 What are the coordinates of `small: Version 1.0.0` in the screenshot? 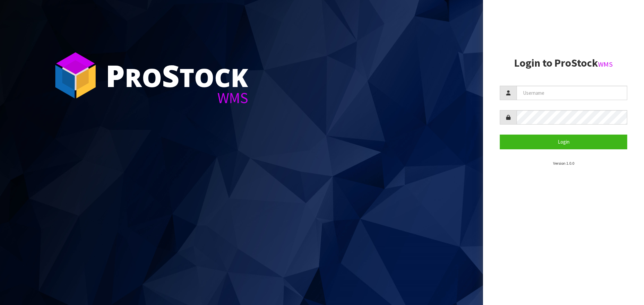 It's located at (563, 163).